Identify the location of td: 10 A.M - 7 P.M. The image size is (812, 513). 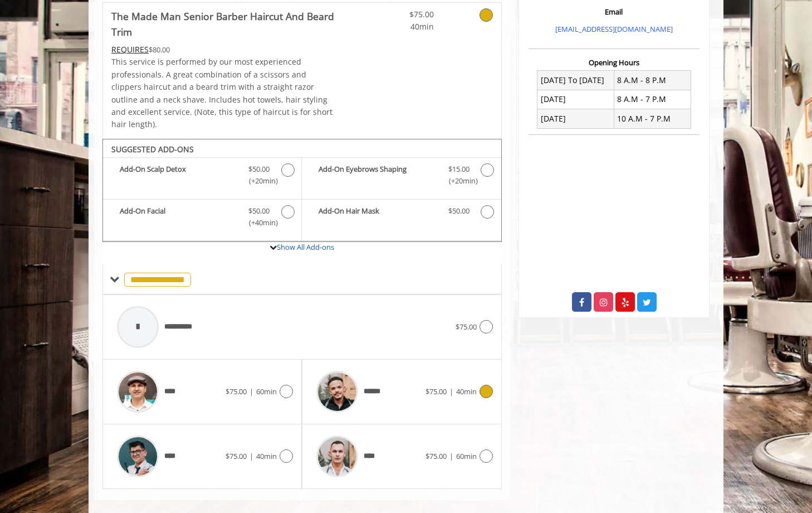
(652, 119).